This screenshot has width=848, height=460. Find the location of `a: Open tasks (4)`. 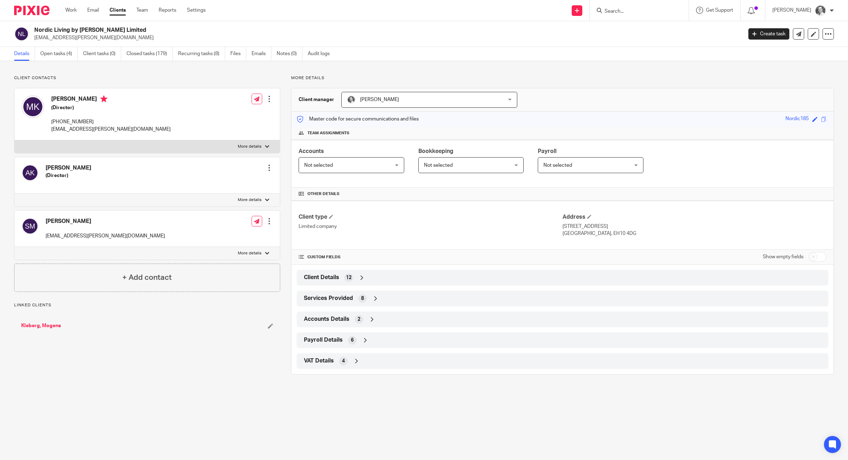

a: Open tasks (4) is located at coordinates (59, 54).